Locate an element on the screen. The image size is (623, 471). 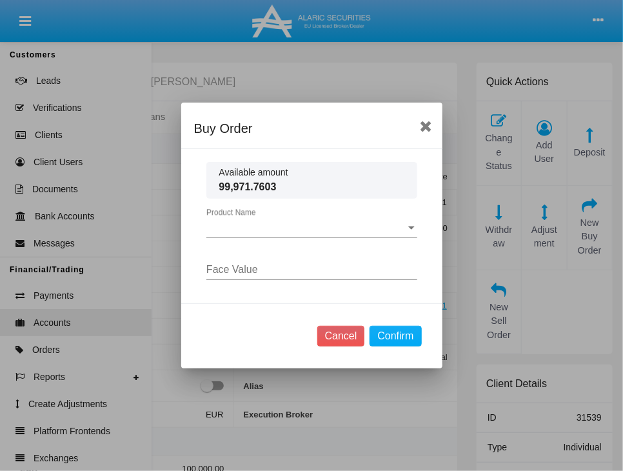
div: Buy Order is located at coordinates (311, 128).